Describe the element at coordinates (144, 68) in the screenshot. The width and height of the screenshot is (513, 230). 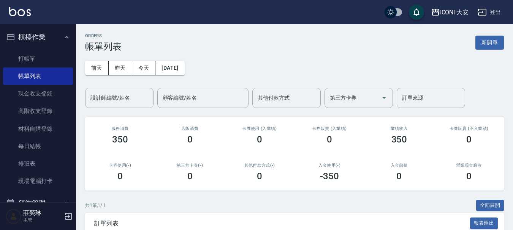
I see `button: 今天` at that location.